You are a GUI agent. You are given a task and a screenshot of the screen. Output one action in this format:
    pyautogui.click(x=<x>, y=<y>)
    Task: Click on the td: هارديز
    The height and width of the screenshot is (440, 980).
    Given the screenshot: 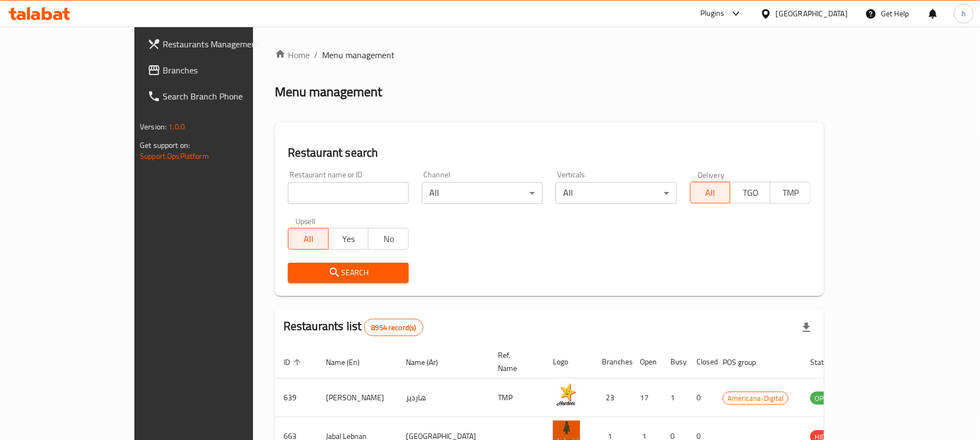 What is the action you would take?
    pyautogui.click(x=443, y=397)
    